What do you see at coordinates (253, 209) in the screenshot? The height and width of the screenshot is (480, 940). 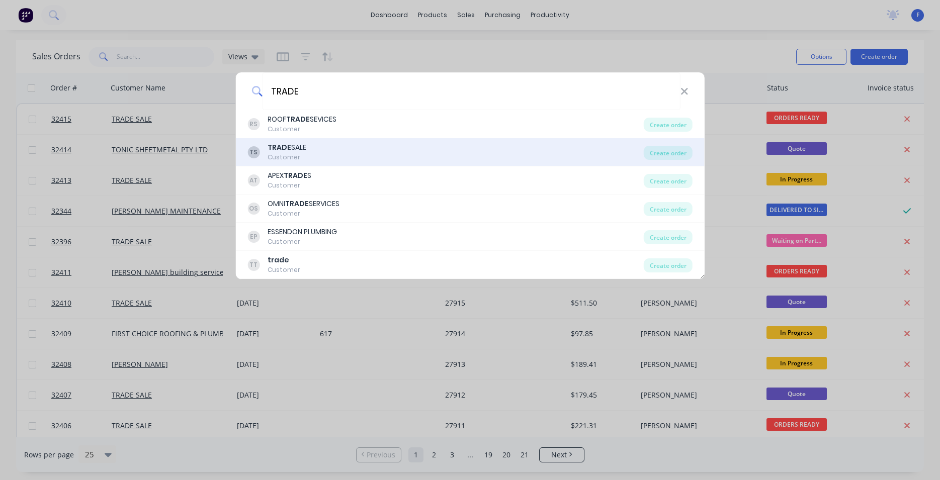 I see `div: OS` at bounding box center [253, 209].